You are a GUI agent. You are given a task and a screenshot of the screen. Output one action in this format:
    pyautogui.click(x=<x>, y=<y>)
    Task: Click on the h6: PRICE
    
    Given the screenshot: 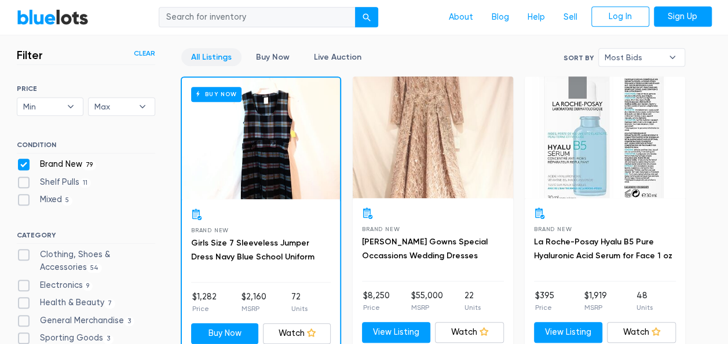 What is the action you would take?
    pyautogui.click(x=86, y=89)
    